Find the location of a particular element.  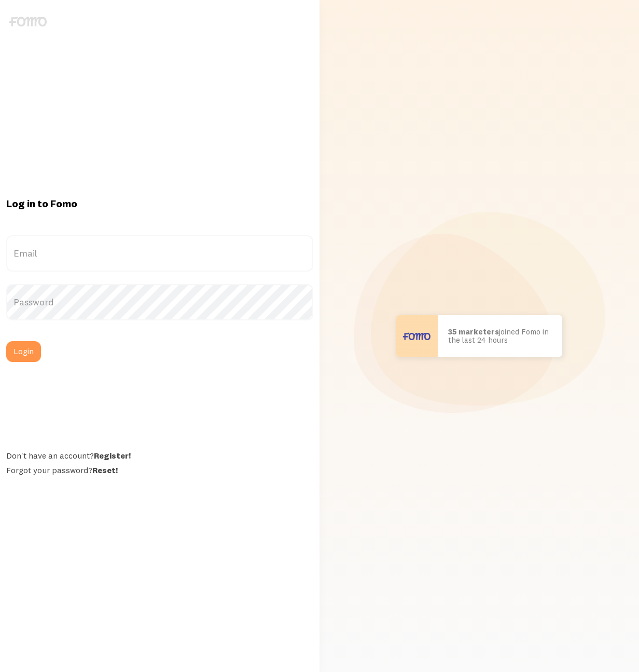

p: joined Fomo in the last 24 hours is located at coordinates (501, 336).